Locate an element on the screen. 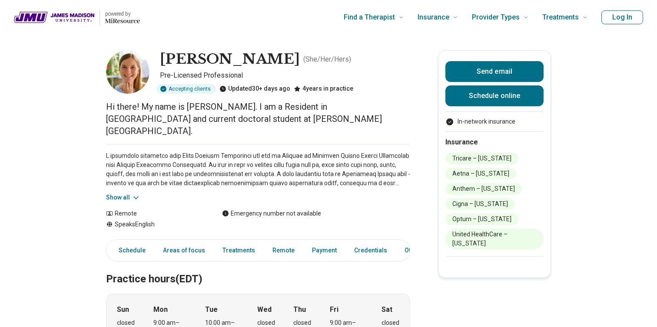 The width and height of the screenshot is (657, 327). h2: Practice hours (EDT) is located at coordinates (258, 269).